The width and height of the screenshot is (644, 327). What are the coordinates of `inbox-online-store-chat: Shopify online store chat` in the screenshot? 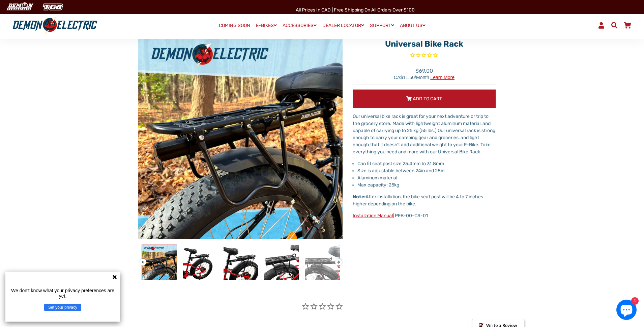 It's located at (626, 310).